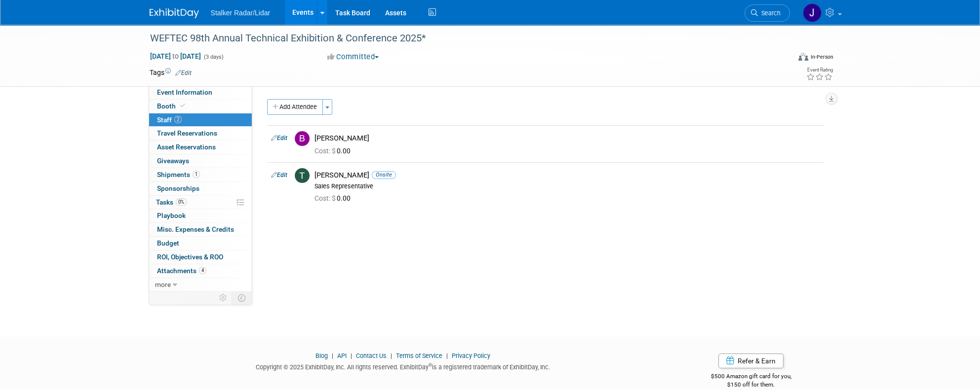 The width and height of the screenshot is (980, 390). What do you see at coordinates (751, 384) in the screenshot?
I see `div: $150 off for them.` at bounding box center [751, 384].